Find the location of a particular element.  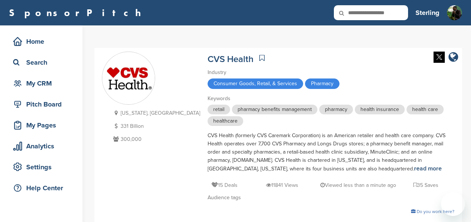

a: SponsorPitch is located at coordinates (77, 13).